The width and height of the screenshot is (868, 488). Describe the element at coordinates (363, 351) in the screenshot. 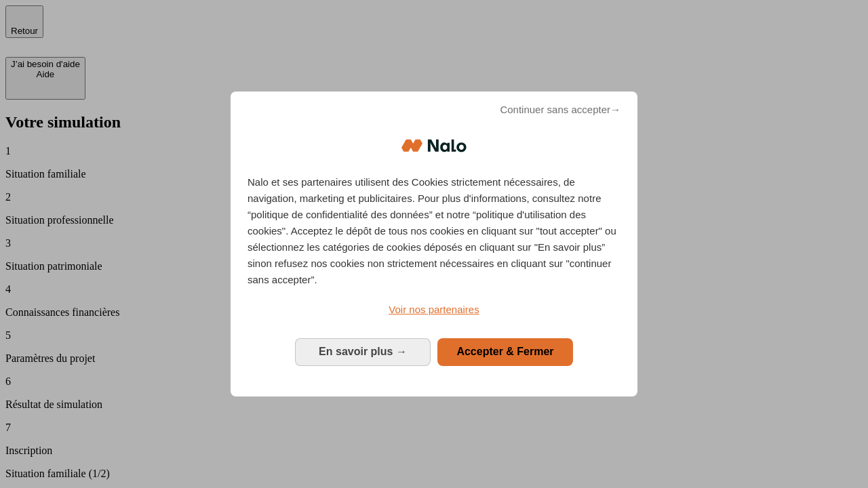

I see `span: En savoir plus →` at that location.